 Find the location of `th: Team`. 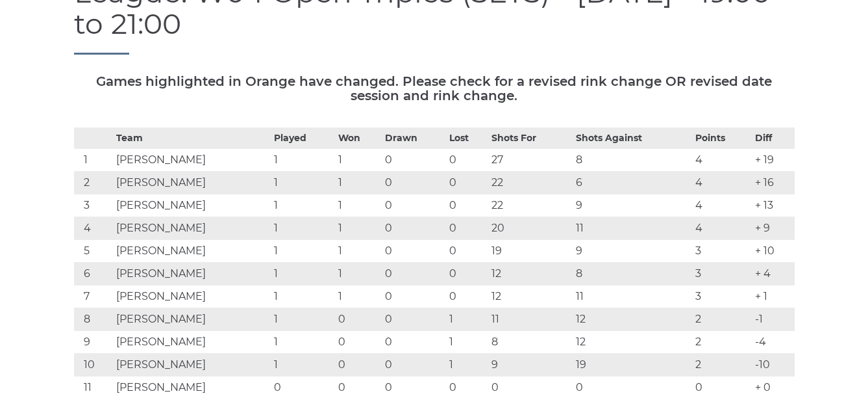

th: Team is located at coordinates (191, 138).